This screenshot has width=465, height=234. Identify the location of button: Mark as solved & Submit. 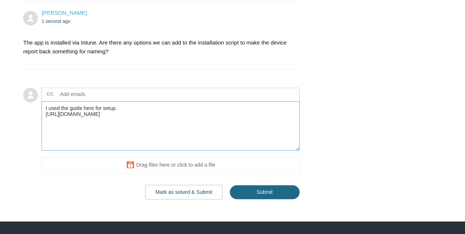
(184, 192).